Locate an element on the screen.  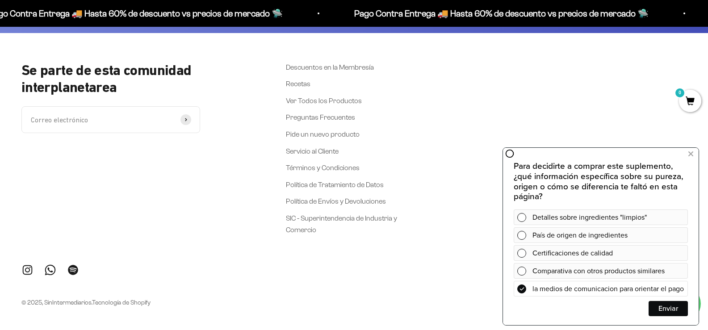
a: SIC - Superintendencia de Industria y Comercio is located at coordinates (342, 224).